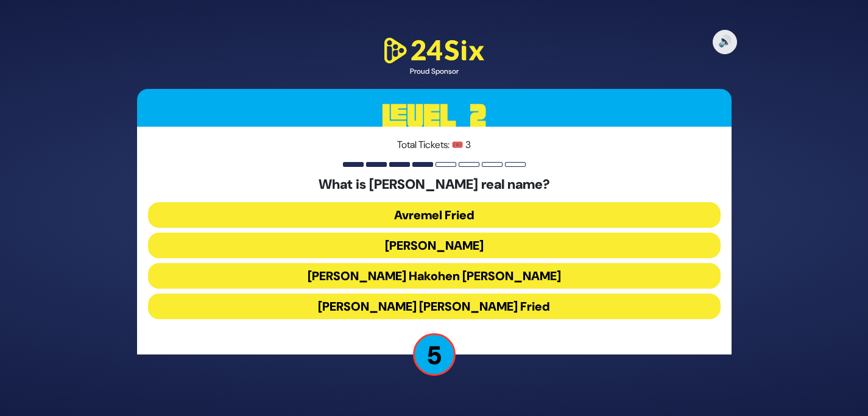 This screenshot has height=416, width=868. I want to click on div: Proud Sponsor, so click(435, 71).